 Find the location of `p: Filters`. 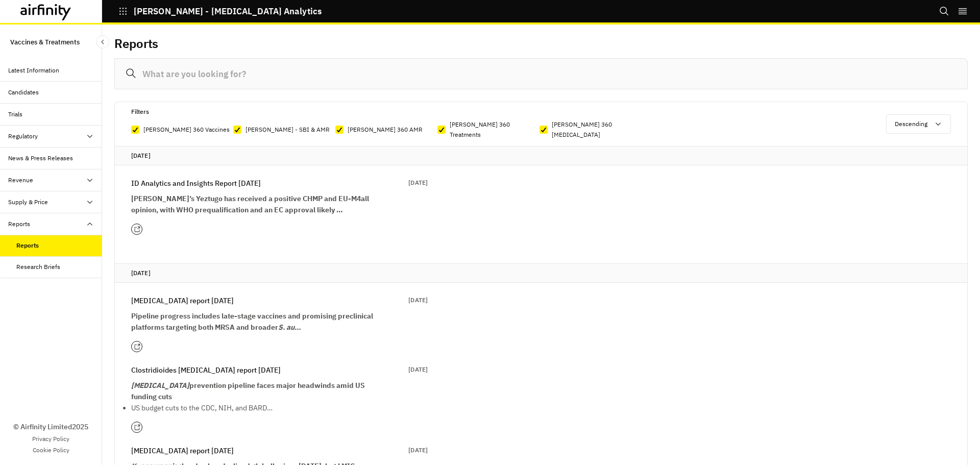

p: Filters is located at coordinates (140, 112).